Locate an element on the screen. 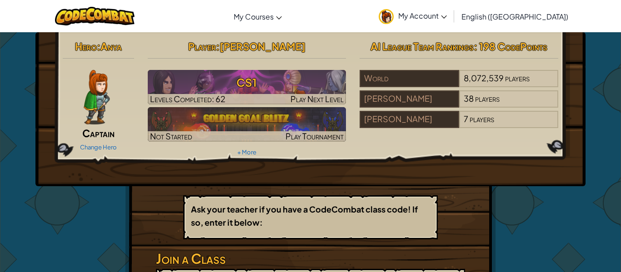 This screenshot has width=621, height=272. h3: Join a Class is located at coordinates (311, 259).